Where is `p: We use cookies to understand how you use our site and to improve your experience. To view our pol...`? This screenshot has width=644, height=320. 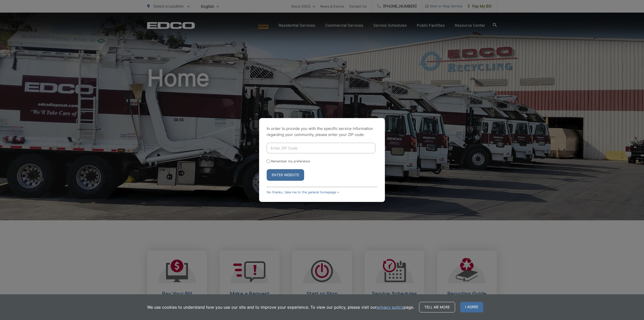 p: We use cookies to understand how you use our site and to improve your experience. To view our pol... is located at coordinates (281, 307).